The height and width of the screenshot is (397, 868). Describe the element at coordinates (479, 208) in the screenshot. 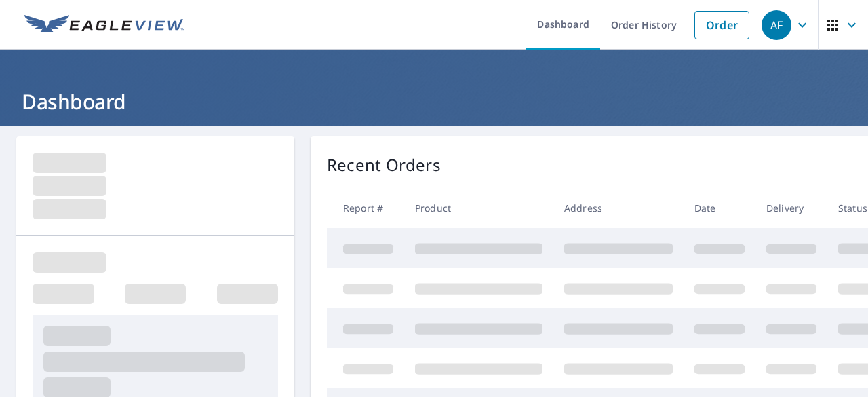

I see `th: Product` at that location.